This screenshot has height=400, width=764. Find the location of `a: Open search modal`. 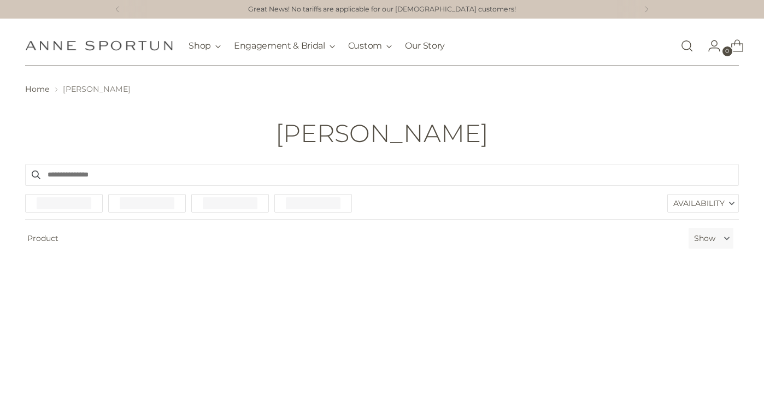

a: Open search modal is located at coordinates (687, 46).